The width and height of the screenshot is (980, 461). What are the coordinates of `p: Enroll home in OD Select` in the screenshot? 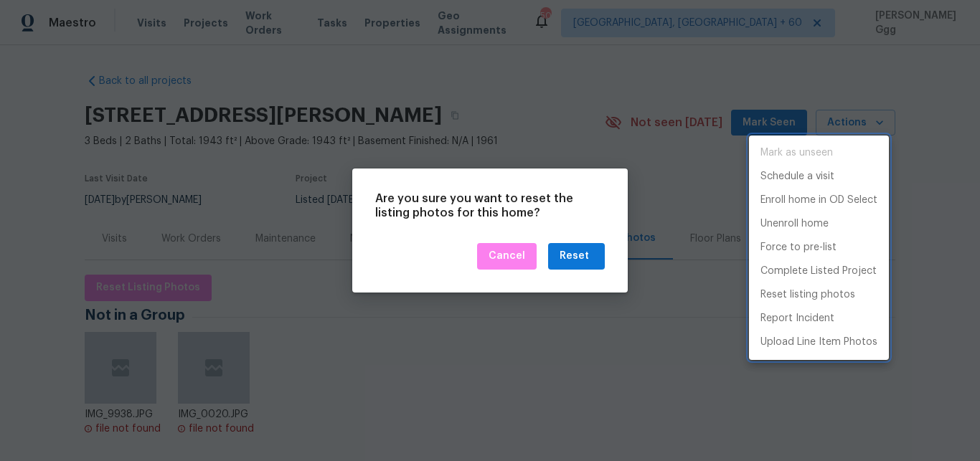 It's located at (819, 200).